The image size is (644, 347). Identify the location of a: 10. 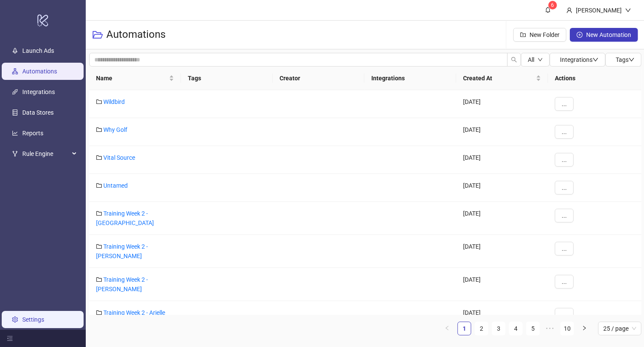
(567, 329).